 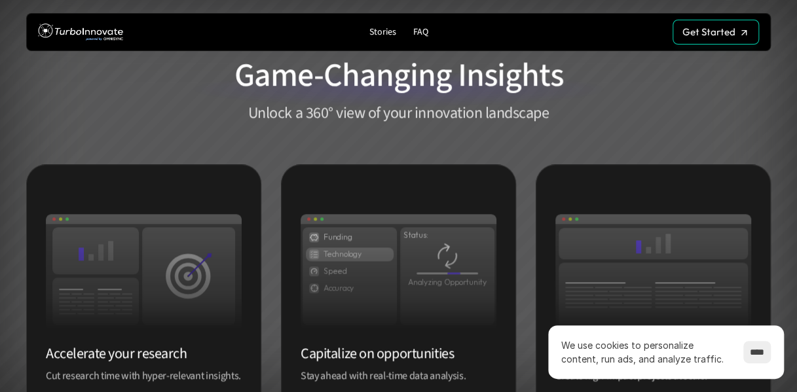 What do you see at coordinates (382, 32) in the screenshot?
I see `a: Stories` at bounding box center [382, 32].